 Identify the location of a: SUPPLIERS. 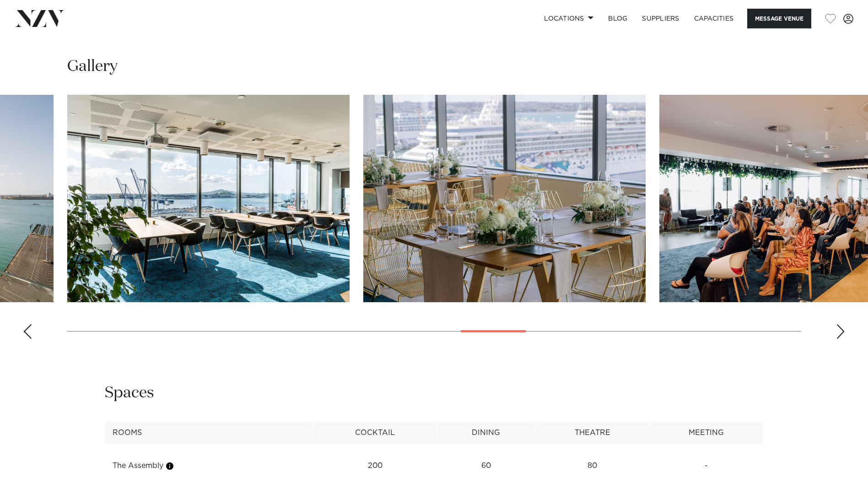
(660, 18).